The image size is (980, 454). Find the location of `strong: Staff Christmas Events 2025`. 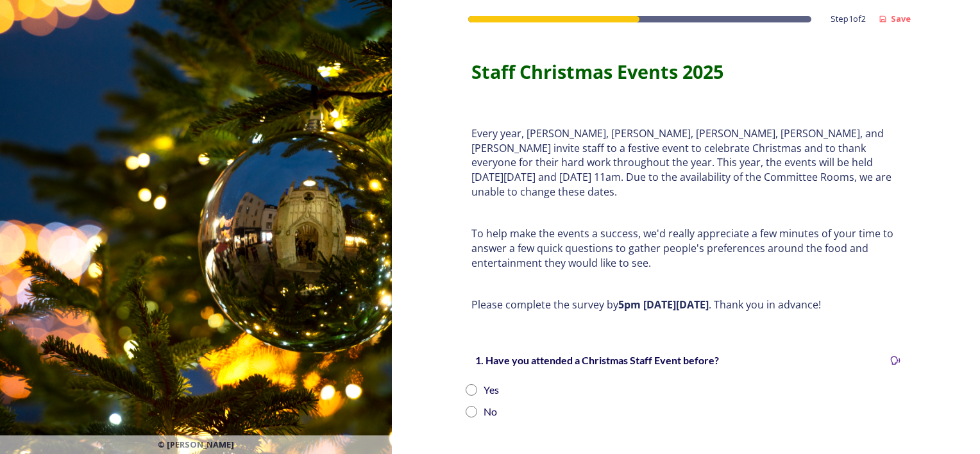

strong: Staff Christmas Events 2025 is located at coordinates (597, 72).